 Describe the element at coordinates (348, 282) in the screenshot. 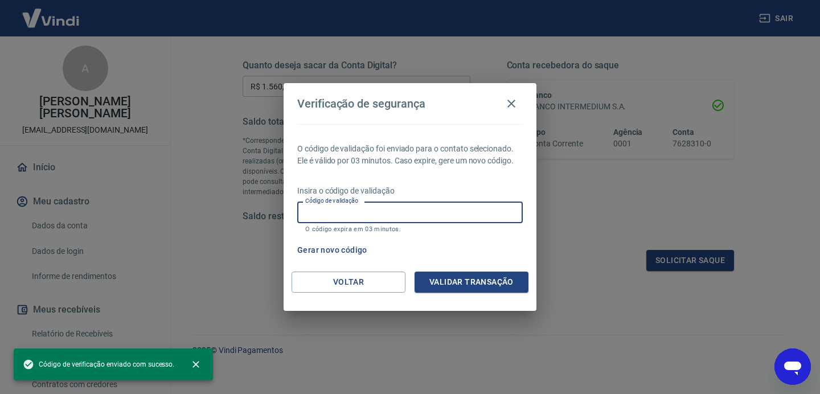

I see `button: Voltar` at that location.